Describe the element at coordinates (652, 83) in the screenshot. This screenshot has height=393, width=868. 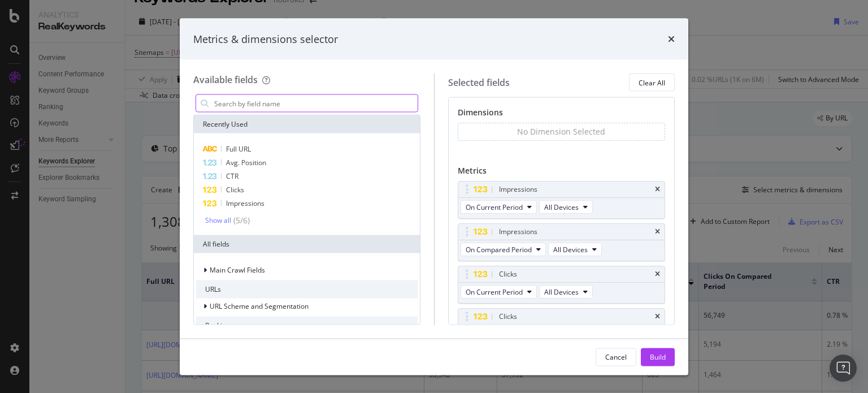
I see `button: Clear All` at that location.